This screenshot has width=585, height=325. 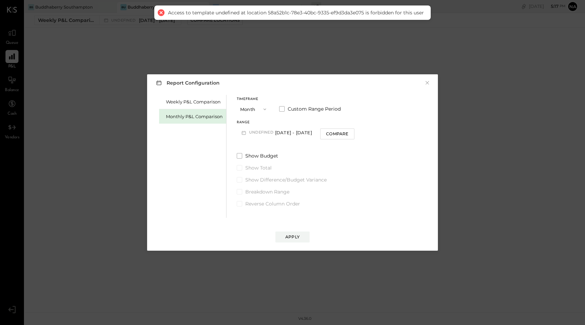 I want to click on div: Compare, so click(x=337, y=134).